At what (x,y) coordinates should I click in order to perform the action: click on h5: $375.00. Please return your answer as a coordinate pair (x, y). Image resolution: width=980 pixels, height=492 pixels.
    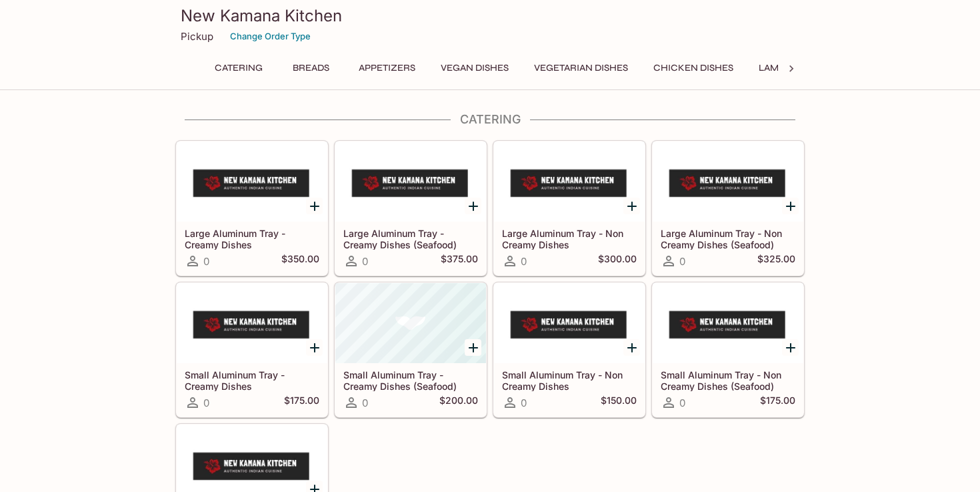
    Looking at the image, I should click on (460, 261).